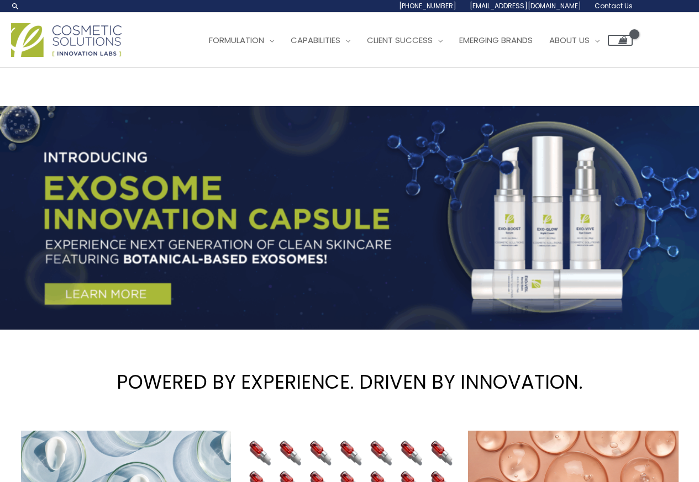 The image size is (699, 482). Describe the element at coordinates (569, 40) in the screenshot. I see `span: About Us` at that location.